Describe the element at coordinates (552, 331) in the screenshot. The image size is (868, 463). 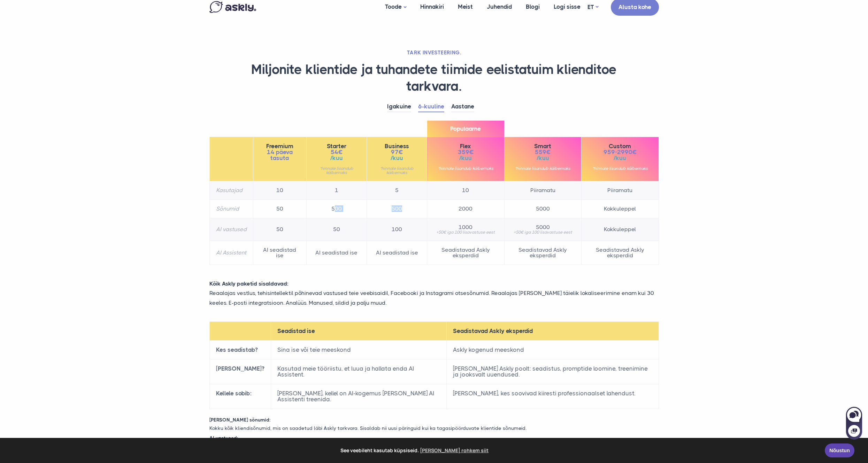
I see `th: Seadistavad Askly eksperdid` at that location.